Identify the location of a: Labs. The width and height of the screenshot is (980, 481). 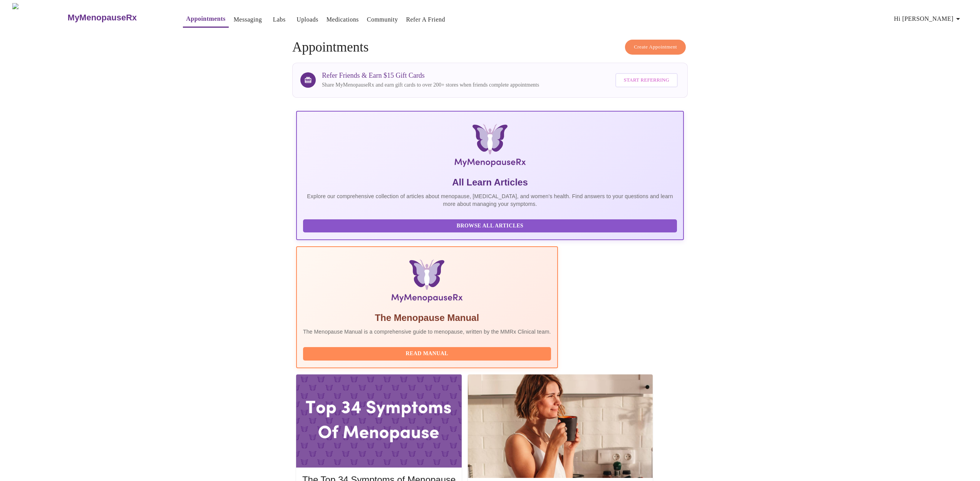
(279, 20).